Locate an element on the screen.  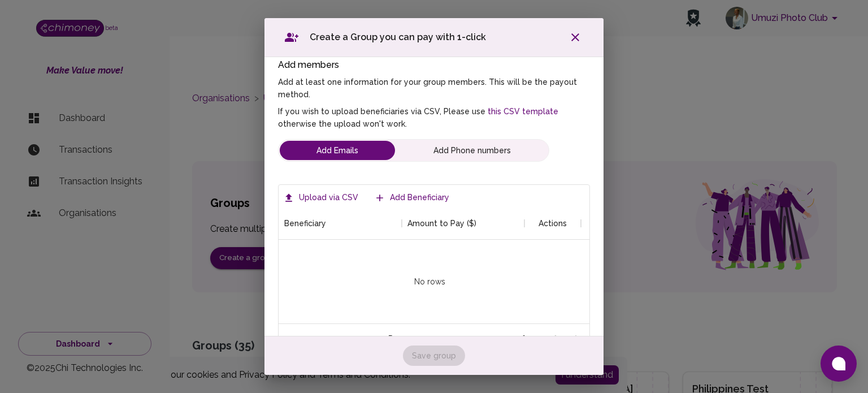
h6: Add members is located at coordinates (434, 65).